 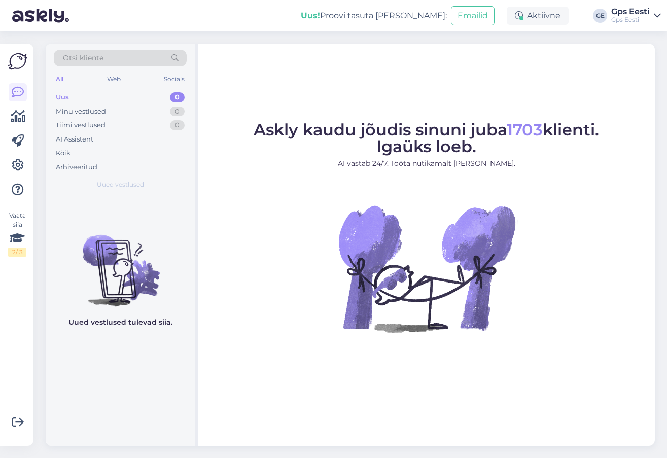 I want to click on div: Web, so click(x=114, y=79).